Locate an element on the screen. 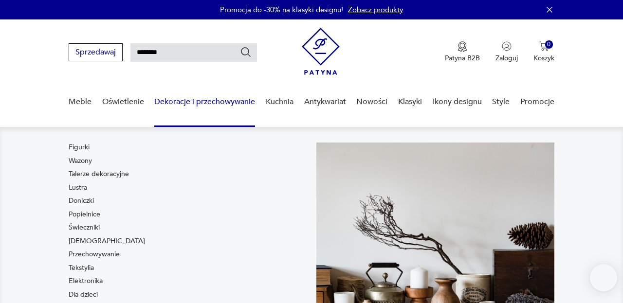 Image resolution: width=623 pixels, height=303 pixels. a: Przechowywanie is located at coordinates (94, 254).